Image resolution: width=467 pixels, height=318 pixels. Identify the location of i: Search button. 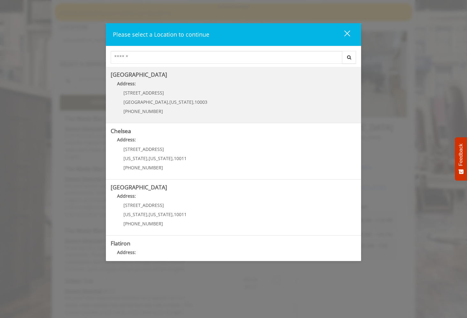
(349, 57).